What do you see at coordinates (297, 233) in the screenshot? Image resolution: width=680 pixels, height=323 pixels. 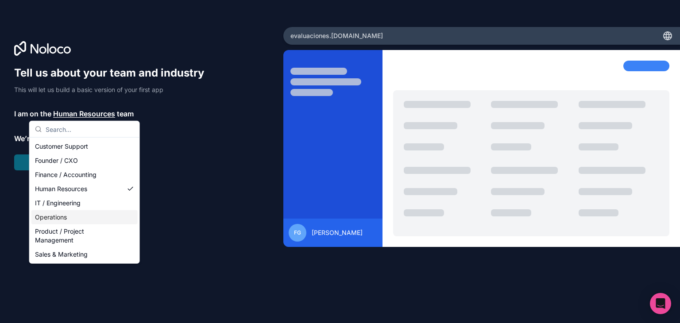 I see `span: FG` at bounding box center [297, 233].